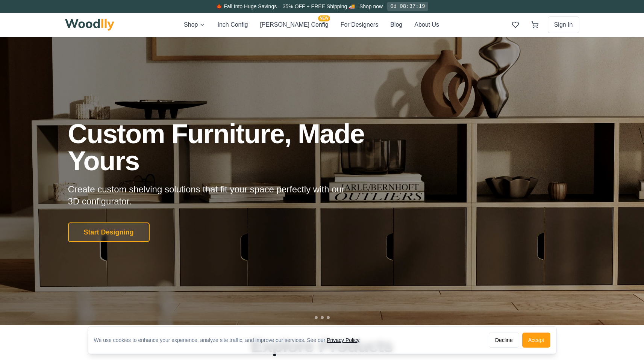  Describe the element at coordinates (108, 232) in the screenshot. I see `button: Start Designing` at that location.